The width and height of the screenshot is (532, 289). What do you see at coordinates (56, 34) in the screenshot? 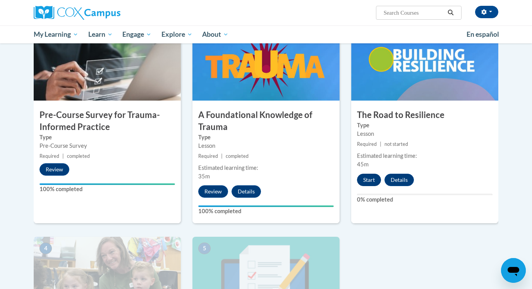
I see `a: My Learning` at bounding box center [56, 34].